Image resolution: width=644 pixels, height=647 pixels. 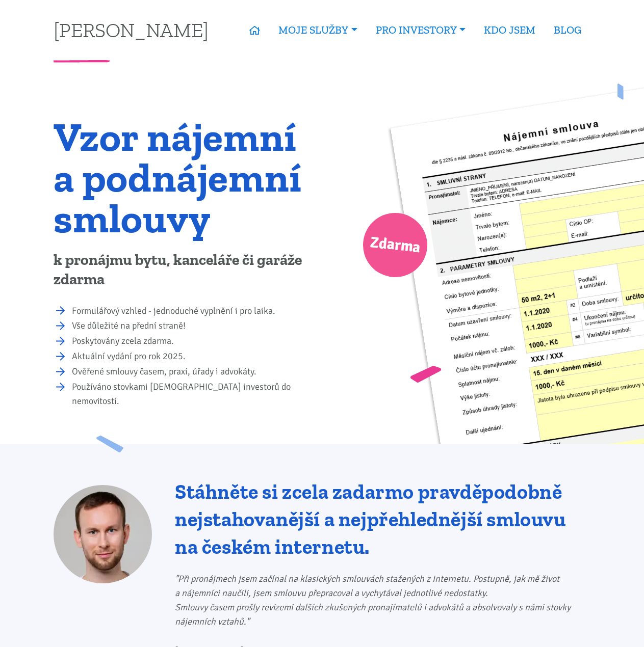 I want to click on li: Poskytovány zcela zdarma., so click(x=193, y=341).